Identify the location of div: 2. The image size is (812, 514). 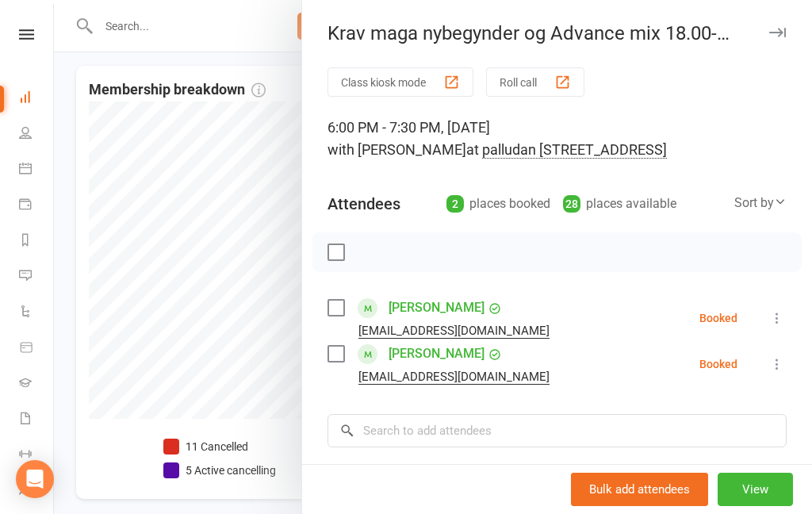
(455, 204).